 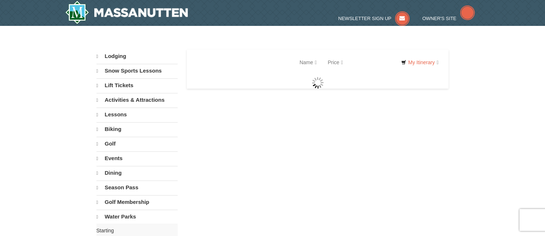 I want to click on a: Water Parks, so click(x=137, y=216).